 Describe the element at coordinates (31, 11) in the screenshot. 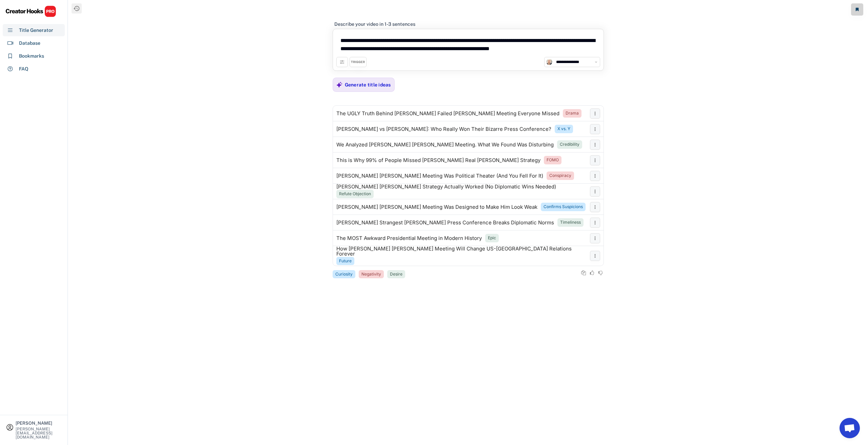

I see `img: CHPRO%20Logo.svg` at that location.